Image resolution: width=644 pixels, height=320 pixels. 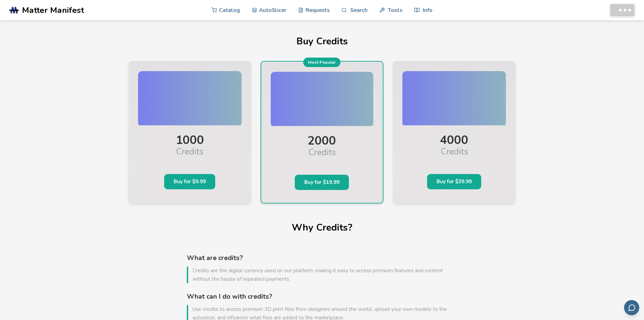 I want to click on h3: What are credits?, so click(x=322, y=258).